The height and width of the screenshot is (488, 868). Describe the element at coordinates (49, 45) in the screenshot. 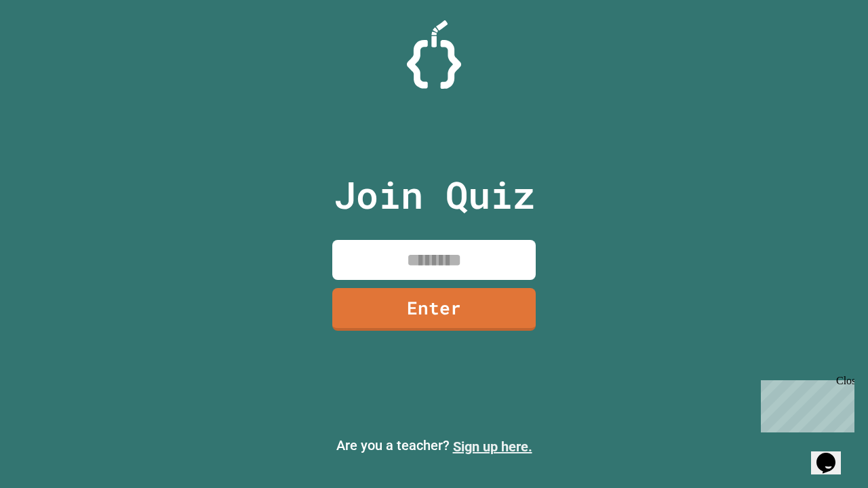

I see `div: Chat with us now!Close` at that location.